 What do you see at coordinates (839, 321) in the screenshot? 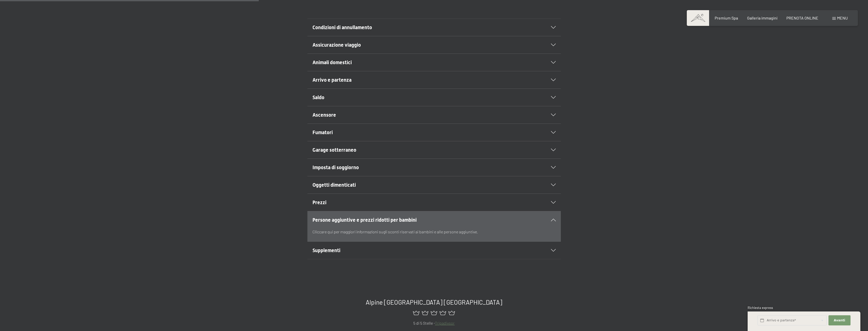
I see `span: Avanti` at bounding box center [839, 321].